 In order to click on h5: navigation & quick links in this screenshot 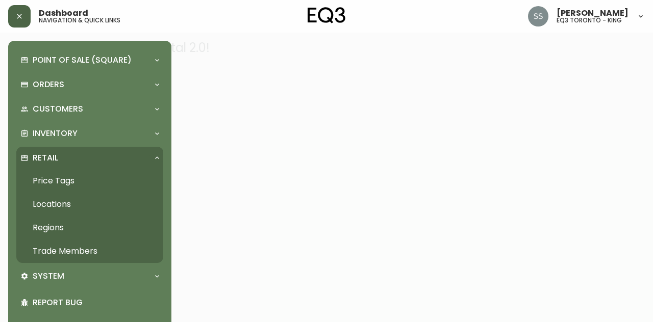, I will do `click(80, 20)`.